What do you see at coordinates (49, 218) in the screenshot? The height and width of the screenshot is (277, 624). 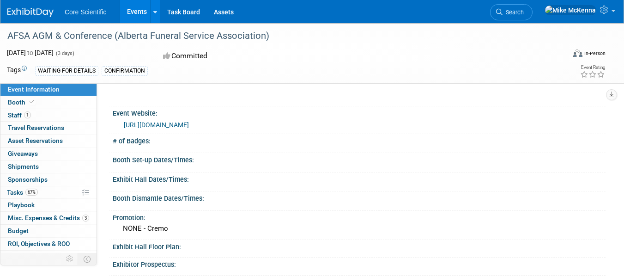 I see `a: Misc. Expenses & Credits3` at bounding box center [49, 218].